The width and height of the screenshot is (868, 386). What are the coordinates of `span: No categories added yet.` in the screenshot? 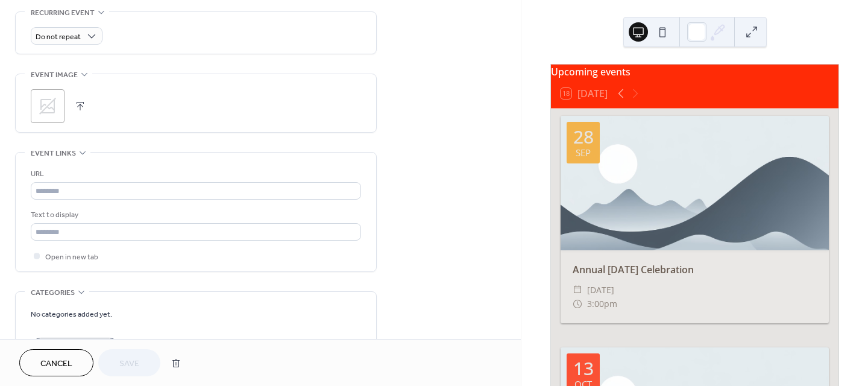 It's located at (71, 314).